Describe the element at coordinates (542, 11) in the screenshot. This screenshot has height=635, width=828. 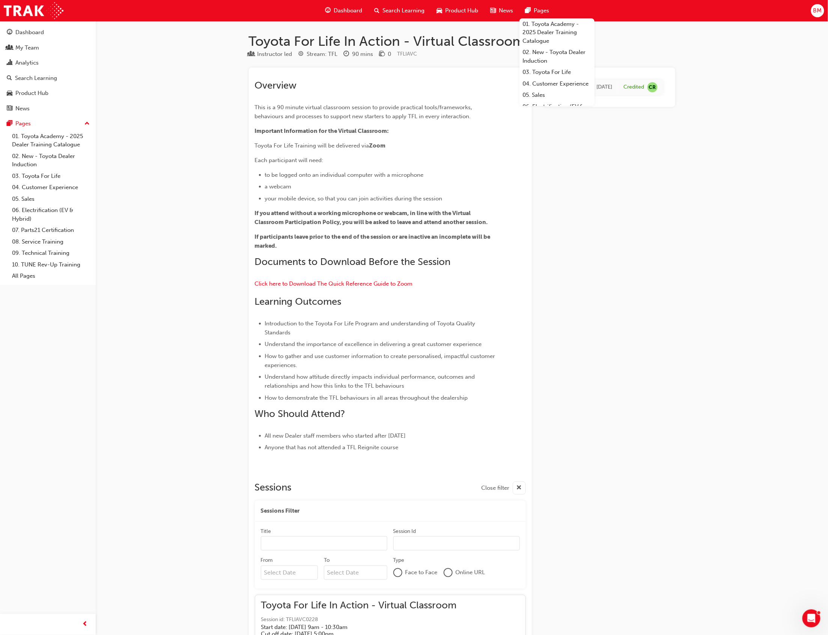
I see `span: Pages` at that location.